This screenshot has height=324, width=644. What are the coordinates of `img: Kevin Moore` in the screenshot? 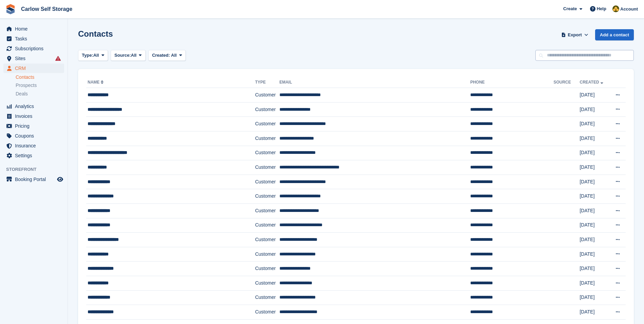 It's located at (616, 9).